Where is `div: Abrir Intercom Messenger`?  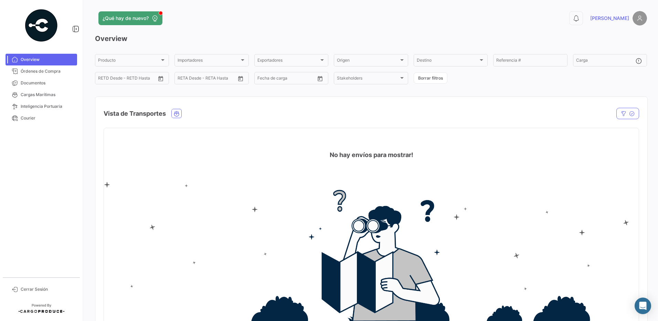 div: Abrir Intercom Messenger is located at coordinates (643, 306).